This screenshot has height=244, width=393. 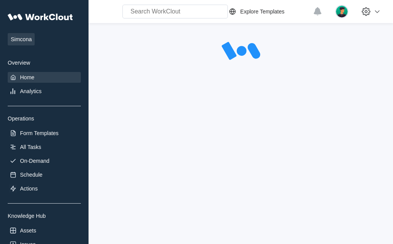 I want to click on a: Form Templates, so click(x=44, y=133).